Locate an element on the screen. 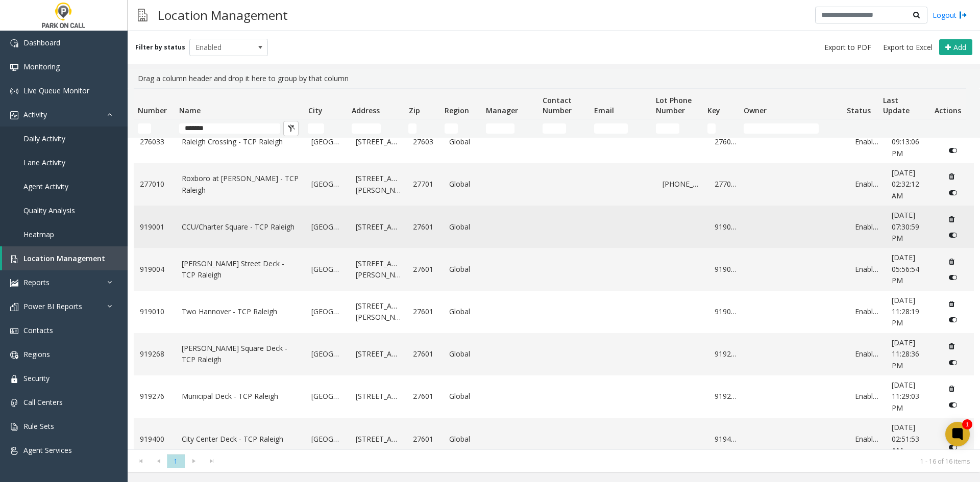  input: Owner Filter is located at coordinates (782, 128).